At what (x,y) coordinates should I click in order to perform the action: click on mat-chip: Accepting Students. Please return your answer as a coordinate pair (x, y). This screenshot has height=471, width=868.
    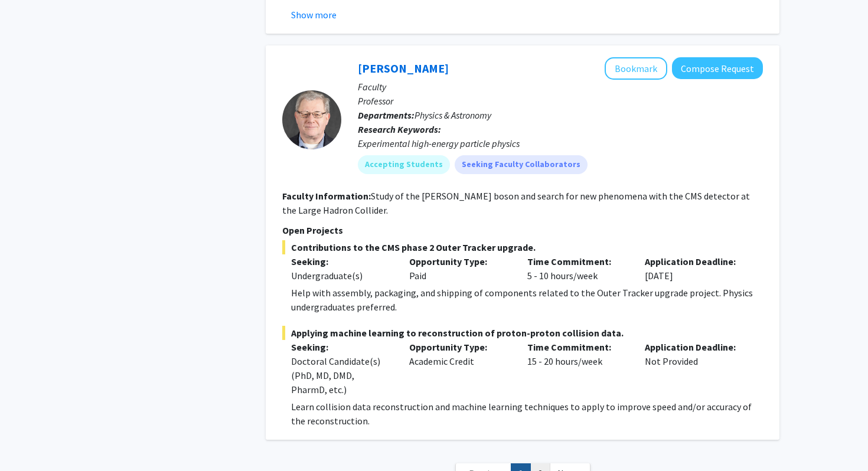
    Looking at the image, I should click on (404, 165).